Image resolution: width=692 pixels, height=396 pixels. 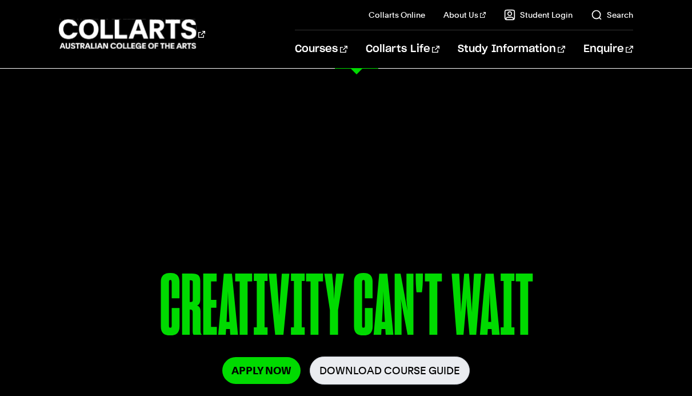 I want to click on a: Collarts Life, so click(x=402, y=49).